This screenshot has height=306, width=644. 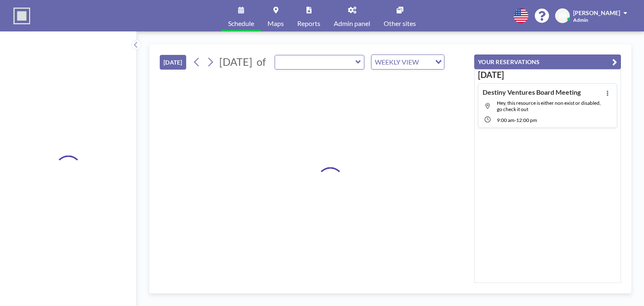 I want to click on span: Hey, this resource is either non exist or disabled, go check it out, so click(x=549, y=106).